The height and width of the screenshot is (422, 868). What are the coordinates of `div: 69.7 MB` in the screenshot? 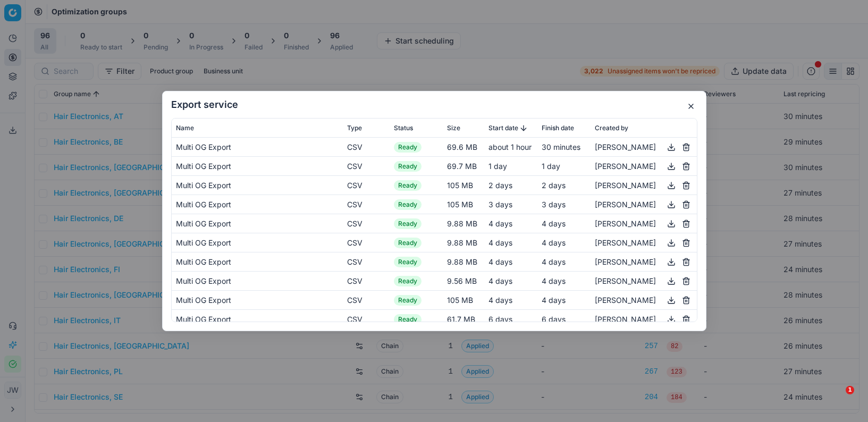 It's located at (464, 167).